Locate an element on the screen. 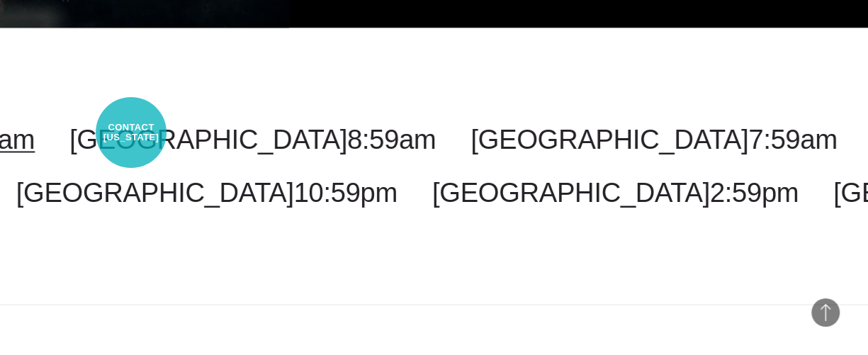 This screenshot has width=868, height=355. span: 2:59pm is located at coordinates (754, 192).